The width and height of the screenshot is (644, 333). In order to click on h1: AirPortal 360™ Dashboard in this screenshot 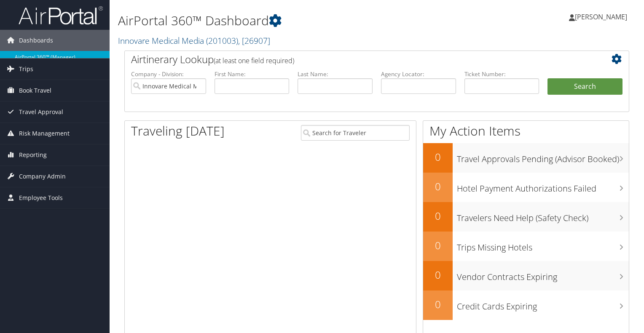, I will do `click(290, 21)`.